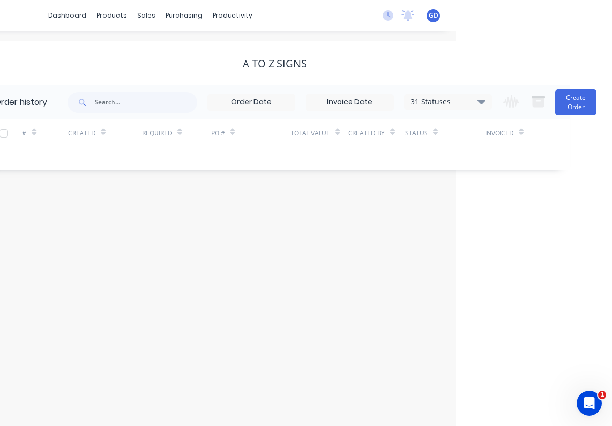 This screenshot has width=612, height=426. Describe the element at coordinates (112, 16) in the screenshot. I see `div: products` at that location.